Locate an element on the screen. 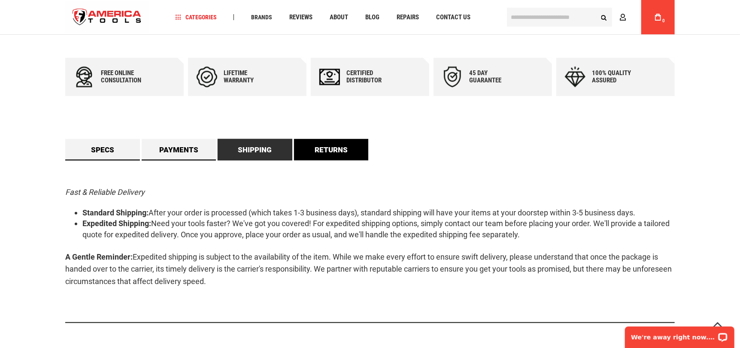  a: Blog is located at coordinates (372, 17).